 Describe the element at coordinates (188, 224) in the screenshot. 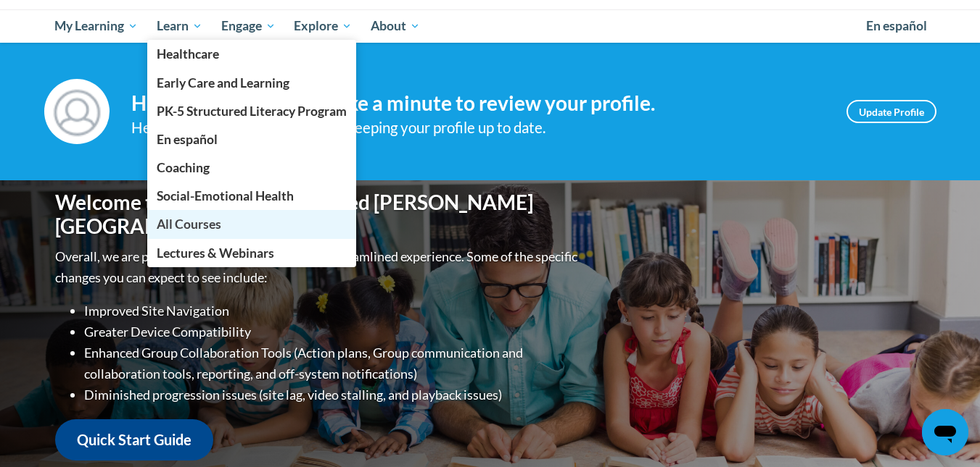

I see `span: All Courses` at that location.